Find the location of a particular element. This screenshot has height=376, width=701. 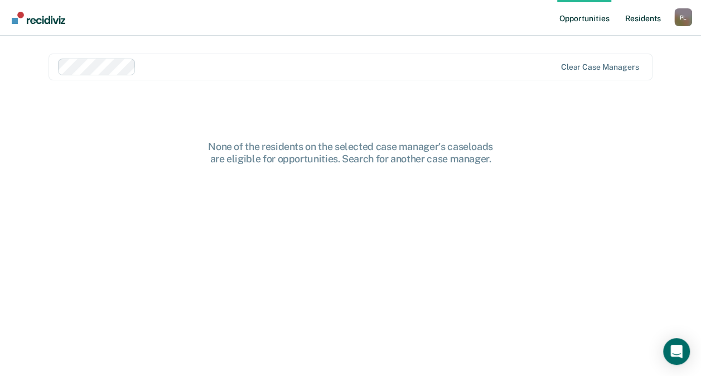

div: Open Intercom Messenger is located at coordinates (676, 351).